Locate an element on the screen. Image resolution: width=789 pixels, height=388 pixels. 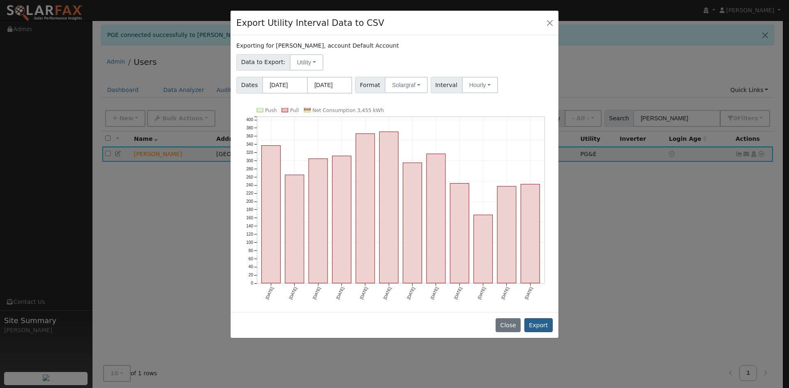
span: Interval is located at coordinates (446, 85).